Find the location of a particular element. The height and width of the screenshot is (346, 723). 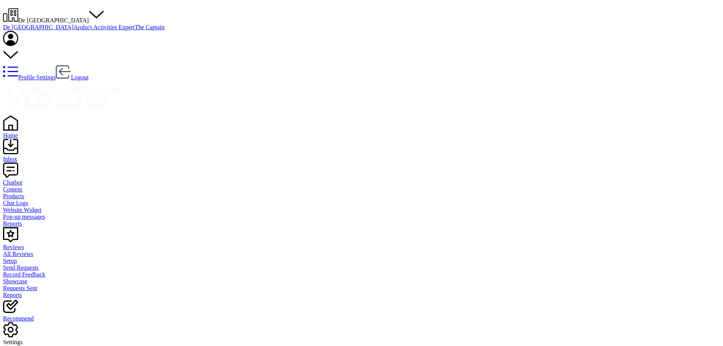

div: Reviews is located at coordinates (361, 247).